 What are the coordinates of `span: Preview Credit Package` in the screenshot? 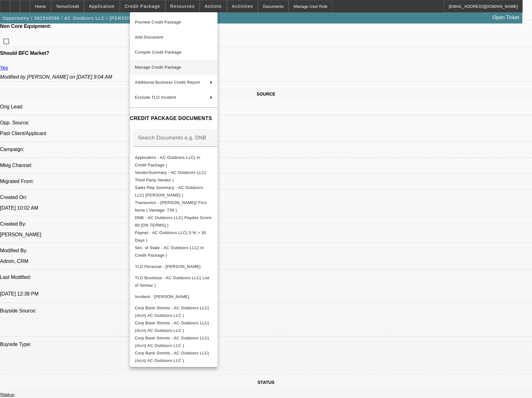 It's located at (158, 22).